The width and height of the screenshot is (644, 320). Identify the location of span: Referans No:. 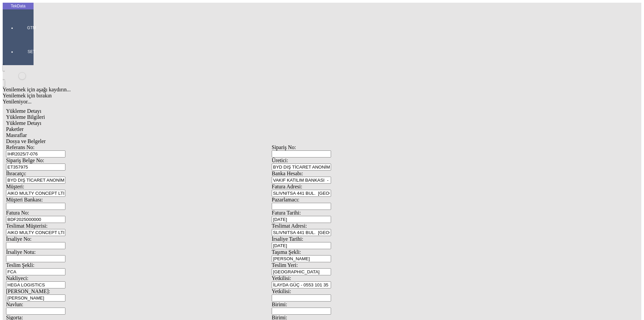
(20, 147).